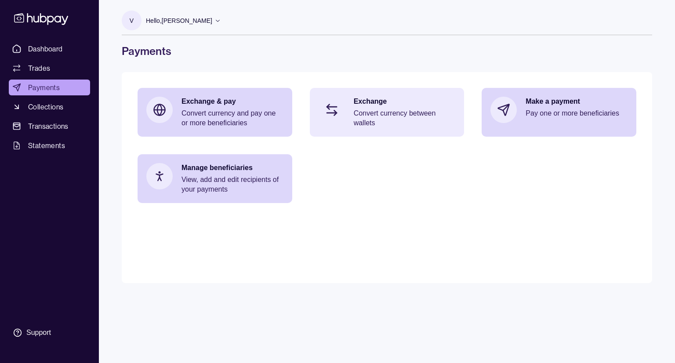 This screenshot has width=675, height=363. What do you see at coordinates (49, 107) in the screenshot?
I see `a: Collections` at bounding box center [49, 107].